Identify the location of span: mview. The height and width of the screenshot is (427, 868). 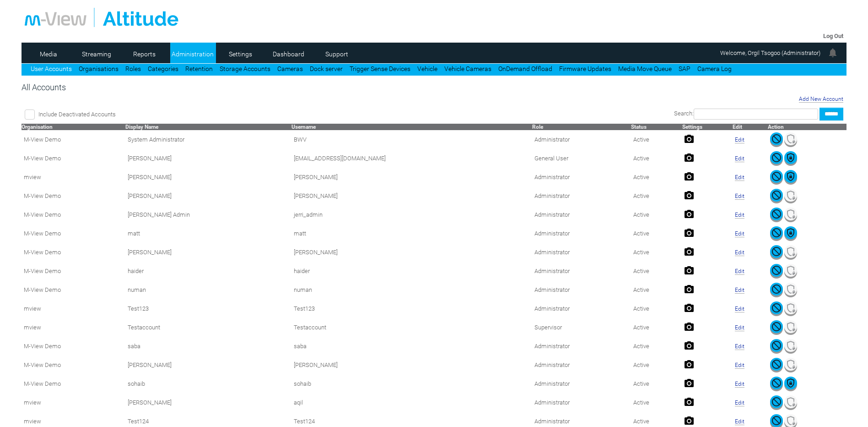
(33, 327).